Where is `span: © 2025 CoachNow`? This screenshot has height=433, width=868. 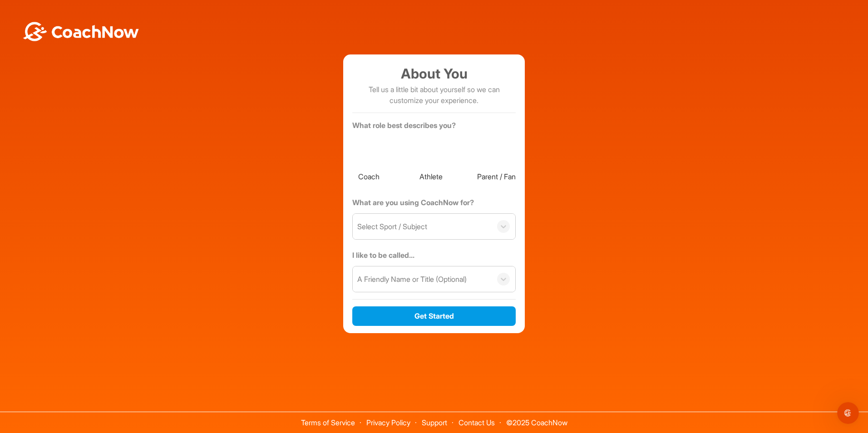 span: © 2025 CoachNow is located at coordinates (536, 418).